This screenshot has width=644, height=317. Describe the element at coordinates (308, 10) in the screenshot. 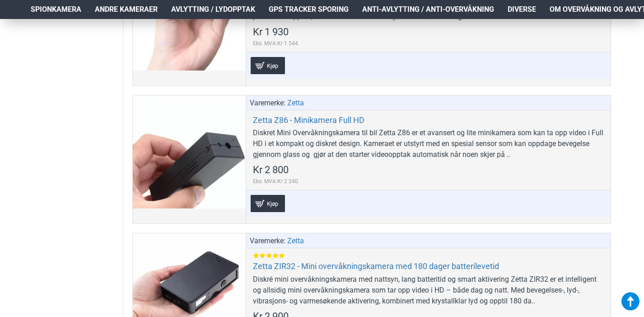

I see `span: GPS Tracker Sporing` at that location.